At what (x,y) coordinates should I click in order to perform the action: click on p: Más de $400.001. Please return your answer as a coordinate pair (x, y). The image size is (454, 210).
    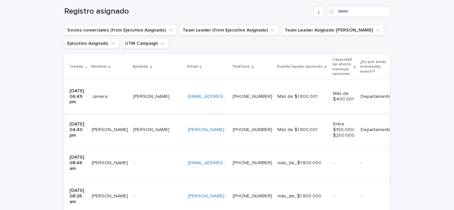
    Looking at the image, I should click on (344, 97).